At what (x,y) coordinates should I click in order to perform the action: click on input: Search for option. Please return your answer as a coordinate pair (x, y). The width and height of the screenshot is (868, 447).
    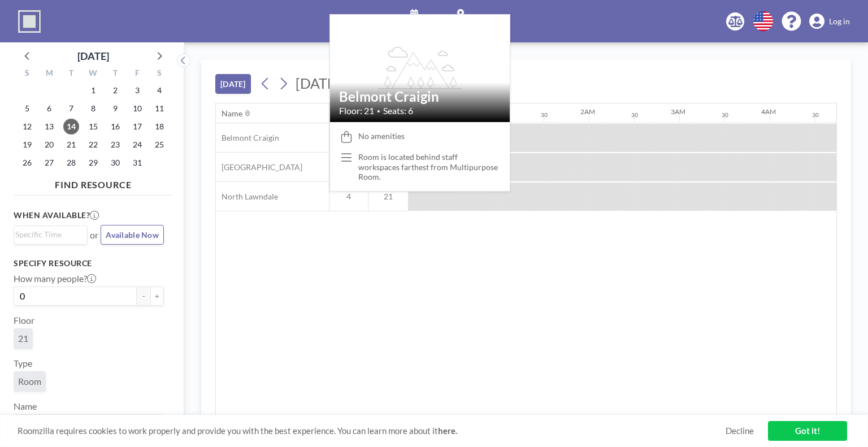
    Looking at the image, I should click on (48, 234).